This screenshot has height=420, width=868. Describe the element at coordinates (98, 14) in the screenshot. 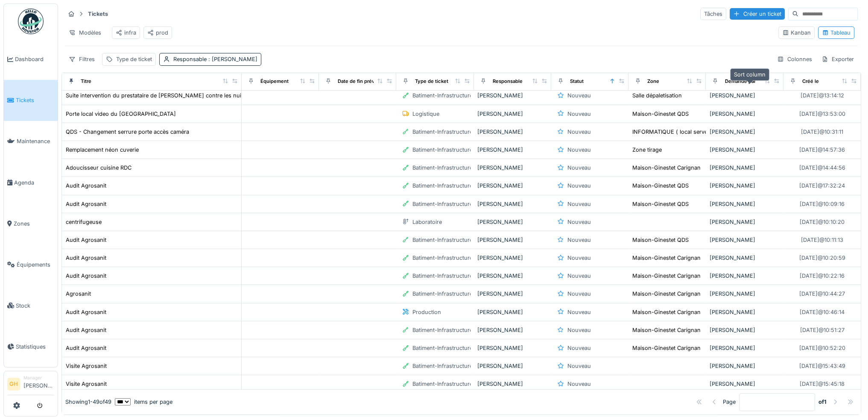

I see `strong: Tickets` at that location.